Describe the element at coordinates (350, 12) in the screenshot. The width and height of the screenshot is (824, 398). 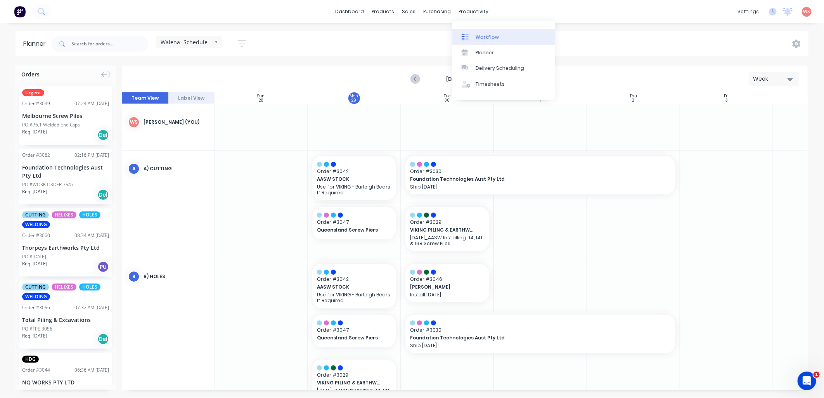
I see `a: dashboard` at that location.